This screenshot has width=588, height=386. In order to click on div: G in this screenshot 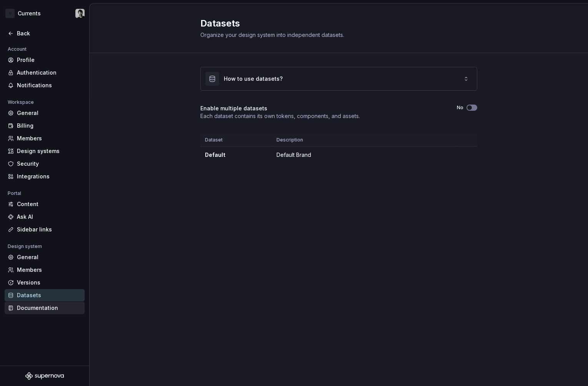, I will do `click(10, 13)`.